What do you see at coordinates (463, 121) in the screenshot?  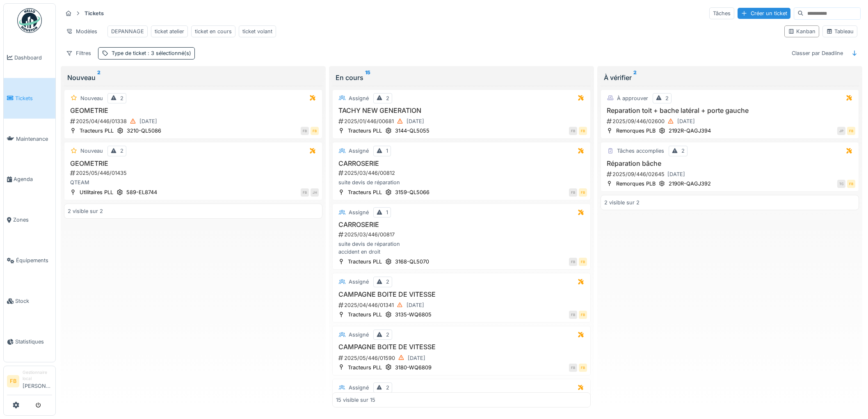 I see `div: 2025/01/446/00681` at bounding box center [463, 121].